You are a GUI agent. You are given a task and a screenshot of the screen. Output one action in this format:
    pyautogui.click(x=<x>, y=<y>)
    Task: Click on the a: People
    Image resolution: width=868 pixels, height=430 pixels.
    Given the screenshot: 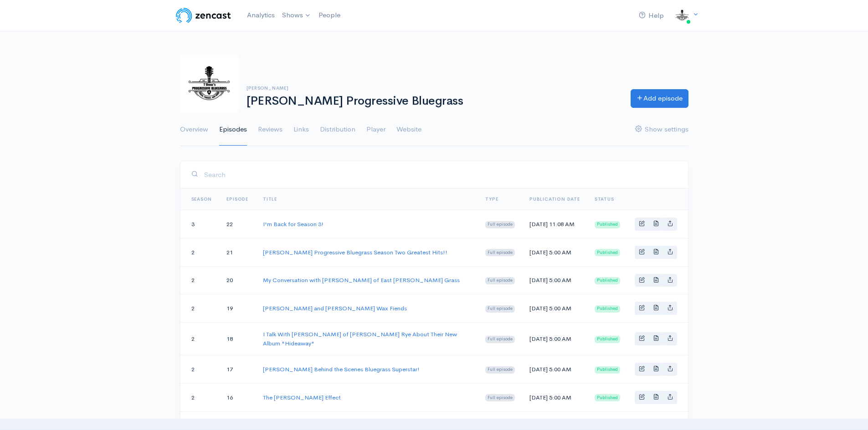 What is the action you would take?
    pyautogui.click(x=329, y=15)
    